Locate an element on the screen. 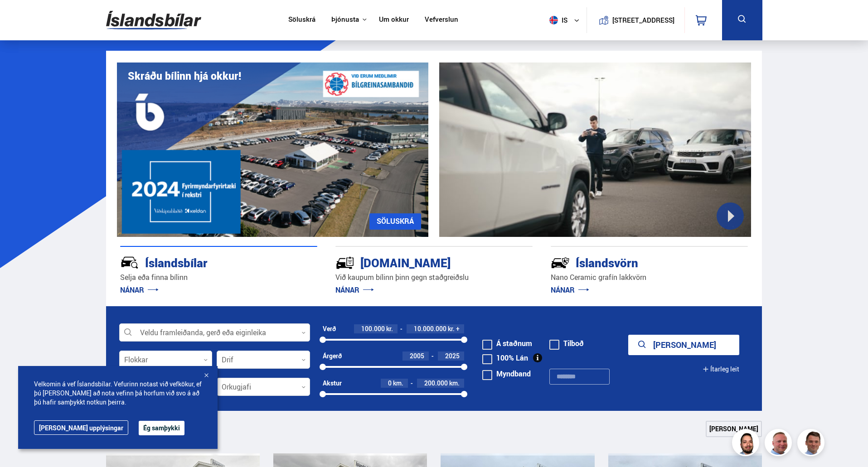 This screenshot has height=467, width=868. img: tr5P-W3DuiFaO7aO.svg is located at coordinates (345, 263).